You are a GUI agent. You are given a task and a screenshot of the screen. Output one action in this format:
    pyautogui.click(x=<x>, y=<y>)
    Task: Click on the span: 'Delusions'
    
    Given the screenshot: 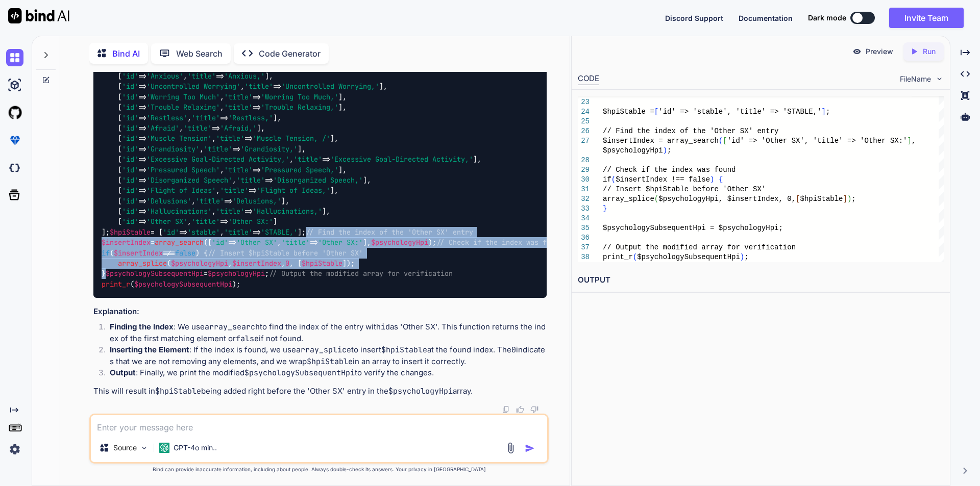 What is the action you would take?
    pyautogui.click(x=169, y=201)
    